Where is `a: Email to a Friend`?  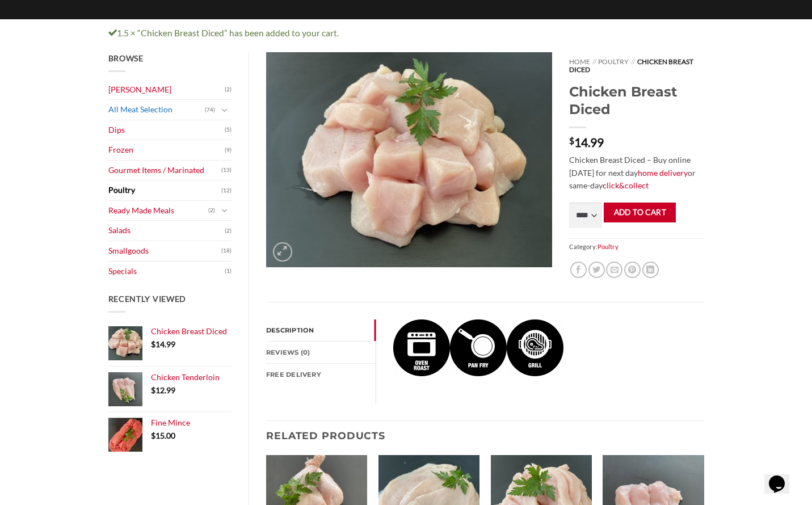
a: Email to a Friend is located at coordinates (614, 270).